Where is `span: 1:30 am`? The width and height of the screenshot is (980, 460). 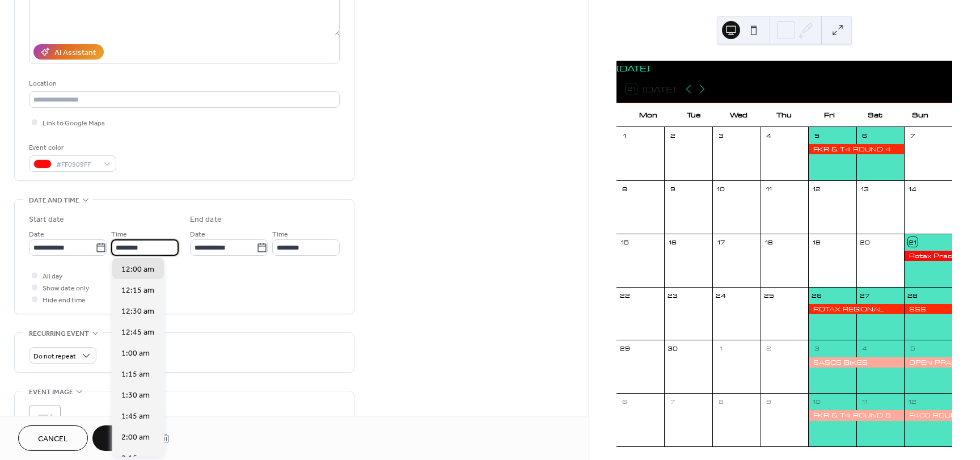
span: 1:30 am is located at coordinates (135, 396).